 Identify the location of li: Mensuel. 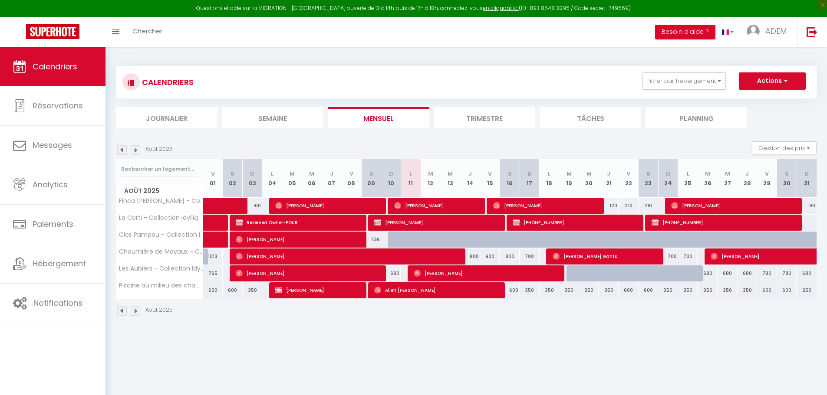
(378, 118).